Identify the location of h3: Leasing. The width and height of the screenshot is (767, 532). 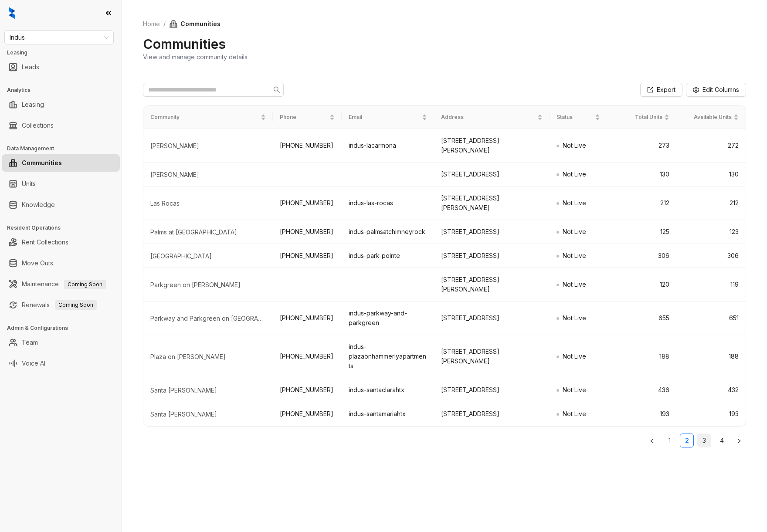
(64, 52).